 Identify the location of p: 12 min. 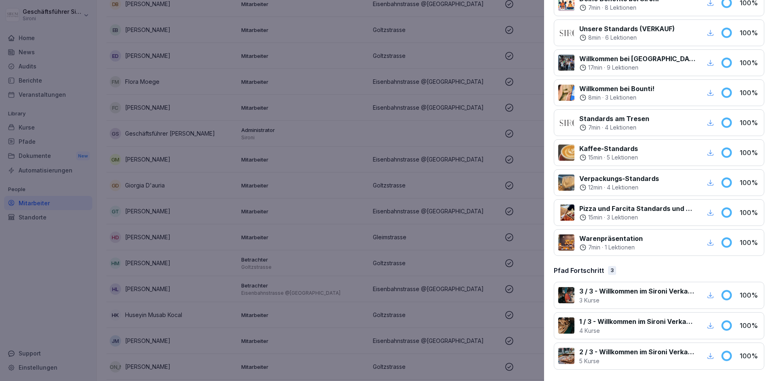
(595, 187).